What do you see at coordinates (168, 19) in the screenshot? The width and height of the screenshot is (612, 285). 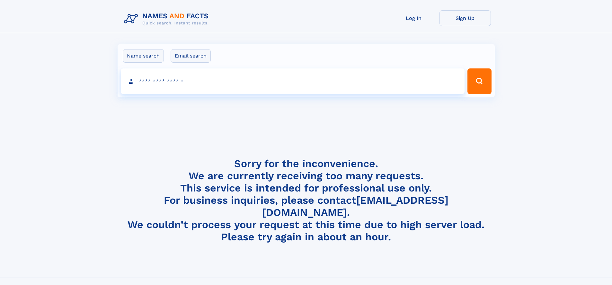 I see `img: Logo Names and Facts` at bounding box center [168, 19].